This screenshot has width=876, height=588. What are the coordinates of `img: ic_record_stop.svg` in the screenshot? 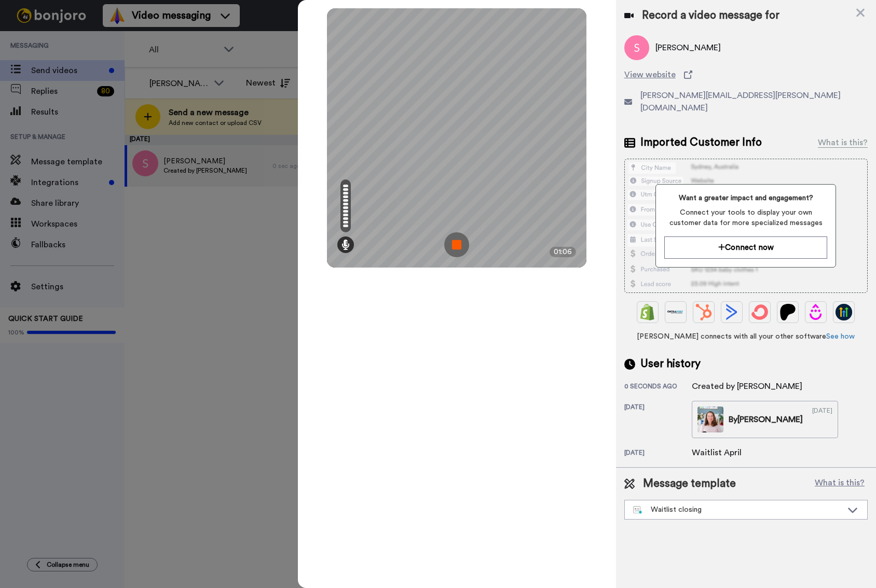 It's located at (456, 245).